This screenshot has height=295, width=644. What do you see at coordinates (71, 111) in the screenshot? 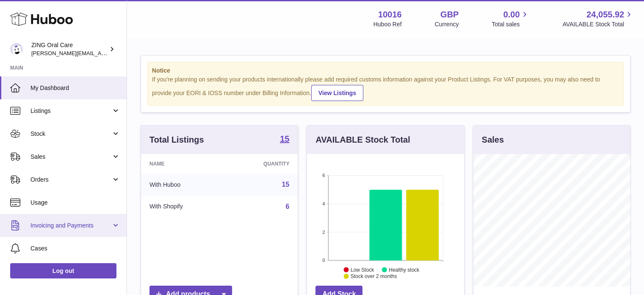
I see `span: Listings` at bounding box center [71, 111].